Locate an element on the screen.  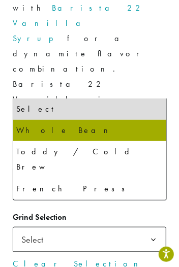
div: Whole Bean is located at coordinates (89, 131).